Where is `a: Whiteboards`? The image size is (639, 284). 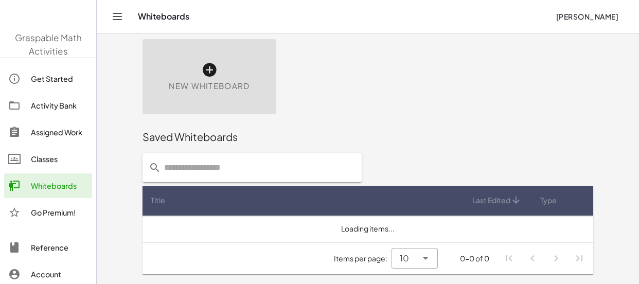 a: Whiteboards is located at coordinates (48, 186).